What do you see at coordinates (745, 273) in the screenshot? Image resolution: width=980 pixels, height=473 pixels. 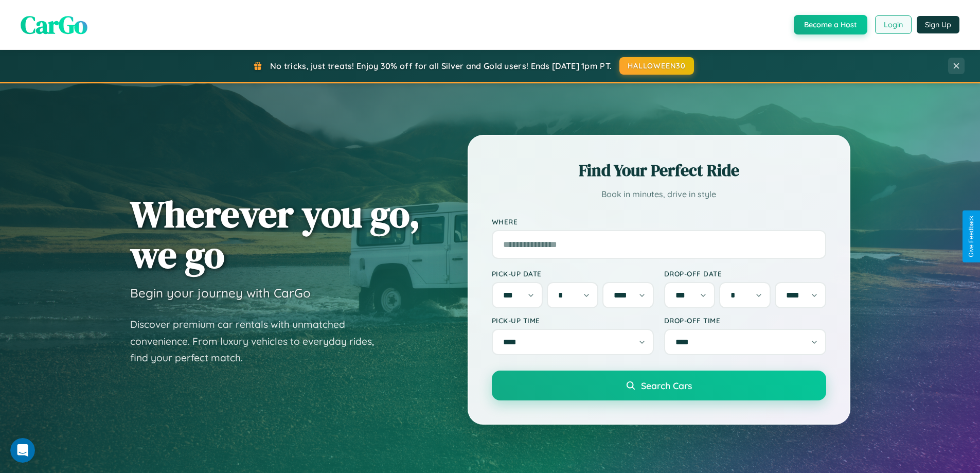 I see `label: Drop-off Date` at bounding box center [745, 273].